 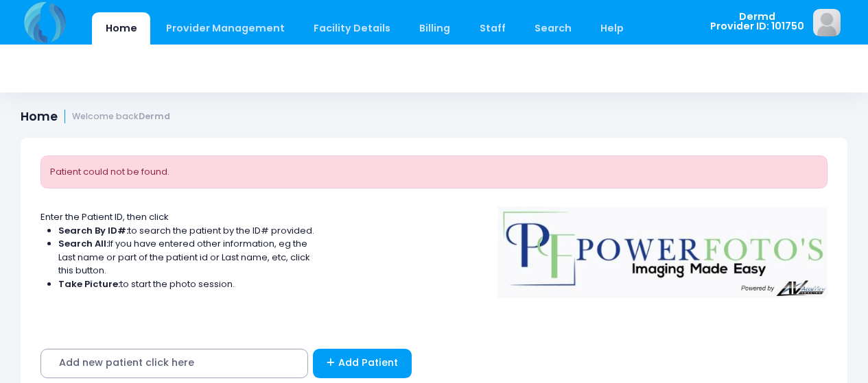 What do you see at coordinates (89, 284) in the screenshot?
I see `strong: Take Picture:` at bounding box center [89, 284].